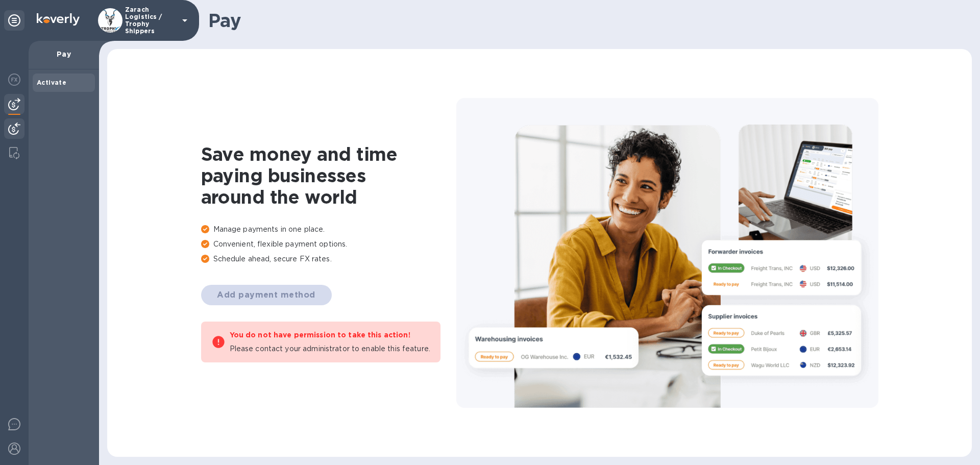 The width and height of the screenshot is (980, 465). Describe the element at coordinates (329, 244) in the screenshot. I see `p: Convenient, flexible payment options.` at that location.